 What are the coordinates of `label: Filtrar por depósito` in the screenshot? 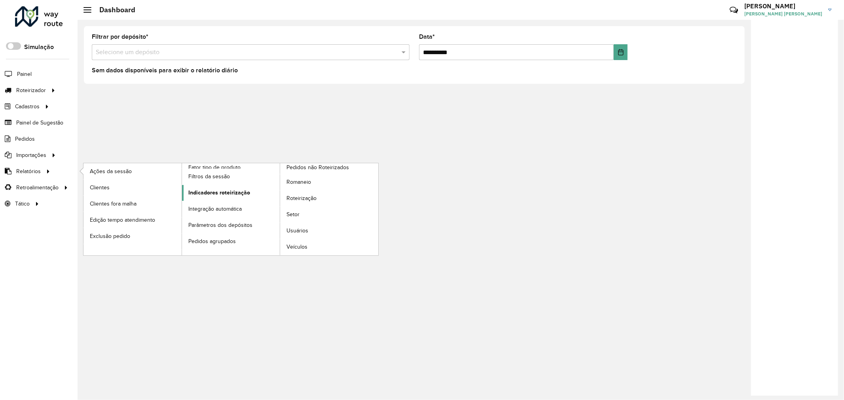 It's located at (120, 37).